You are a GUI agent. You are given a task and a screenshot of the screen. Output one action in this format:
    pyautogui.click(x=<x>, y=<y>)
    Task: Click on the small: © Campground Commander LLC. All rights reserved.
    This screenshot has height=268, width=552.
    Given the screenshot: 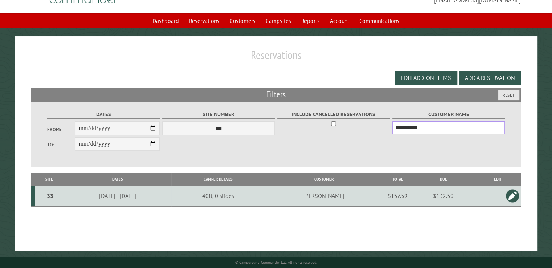 What is the action you would take?
    pyautogui.click(x=276, y=262)
    